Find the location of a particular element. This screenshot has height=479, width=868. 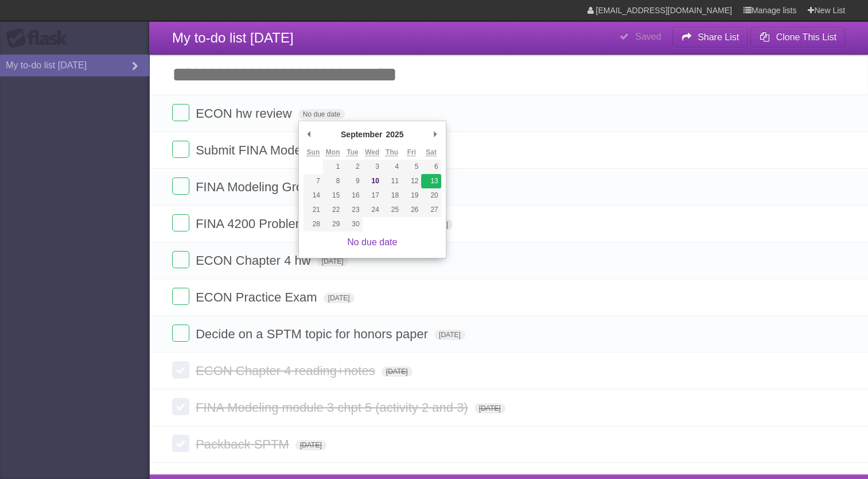

button: 10 is located at coordinates (372, 181).